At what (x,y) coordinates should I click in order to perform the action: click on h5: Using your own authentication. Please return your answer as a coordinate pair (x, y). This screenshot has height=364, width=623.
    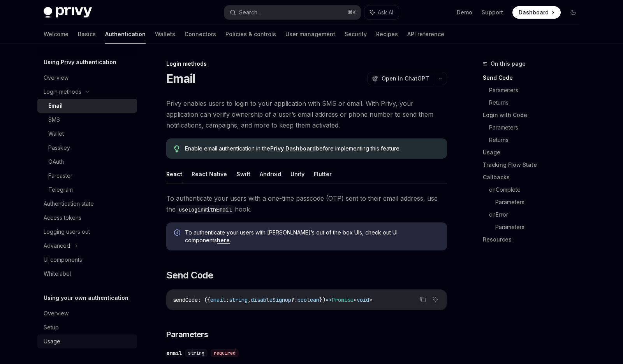
    Looking at the image, I should click on (86, 298).